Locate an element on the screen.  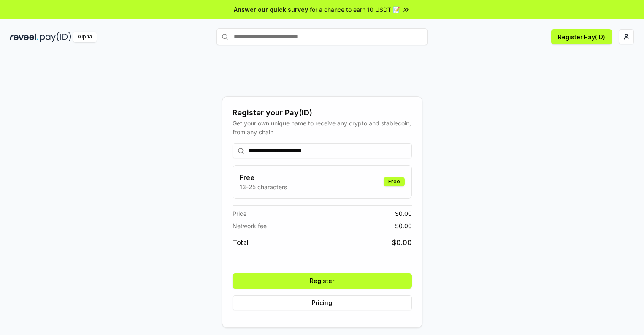
span: Answer our quick survey is located at coordinates (271, 9).